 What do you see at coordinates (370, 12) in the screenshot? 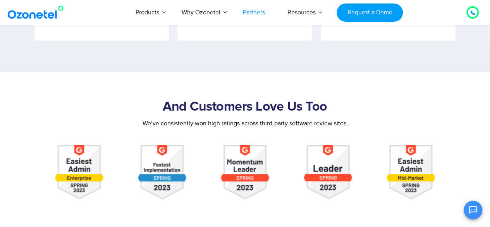
I see `a: Request a Demo` at bounding box center [370, 12].